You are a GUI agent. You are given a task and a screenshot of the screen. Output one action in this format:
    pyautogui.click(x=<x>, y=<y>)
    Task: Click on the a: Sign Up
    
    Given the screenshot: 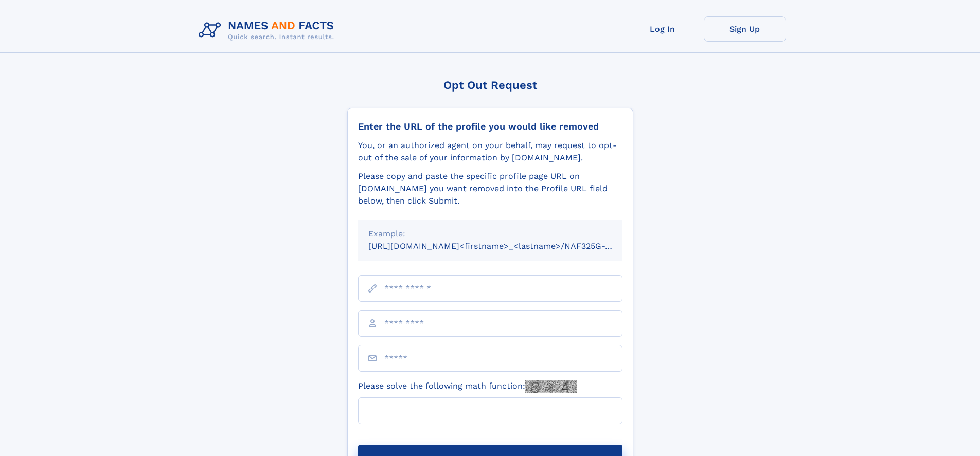 What is the action you would take?
    pyautogui.click(x=745, y=29)
    